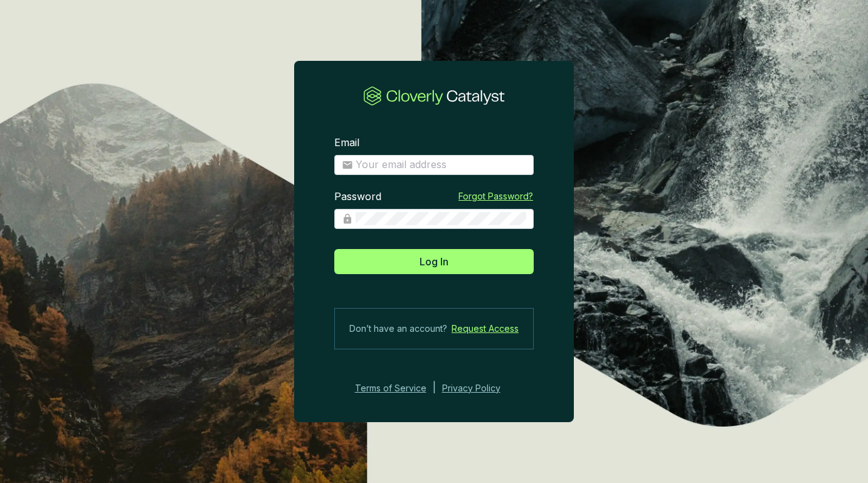  Describe the element at coordinates (434, 261) in the screenshot. I see `button: Log In` at that location.